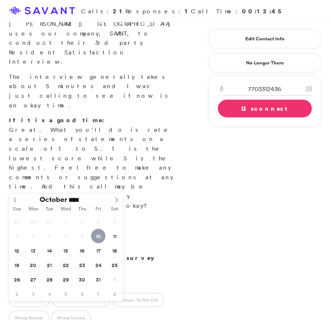  I want to click on a: No Longer There, so click(265, 63).